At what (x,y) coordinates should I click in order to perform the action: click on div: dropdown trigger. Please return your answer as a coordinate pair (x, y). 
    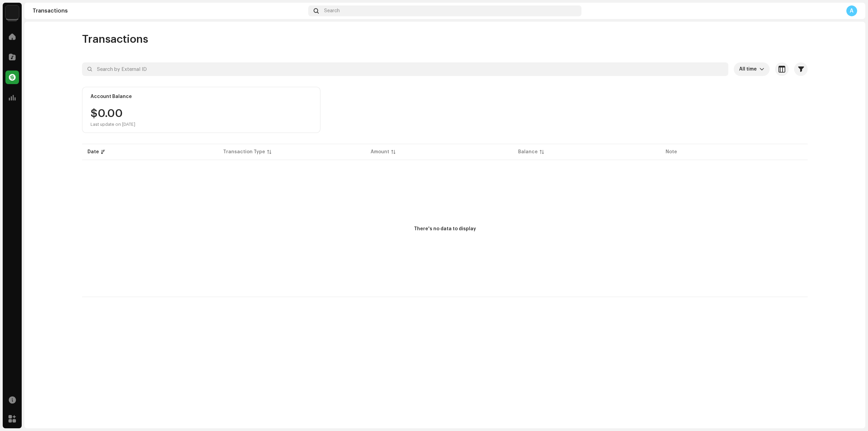
    Looking at the image, I should click on (762, 69).